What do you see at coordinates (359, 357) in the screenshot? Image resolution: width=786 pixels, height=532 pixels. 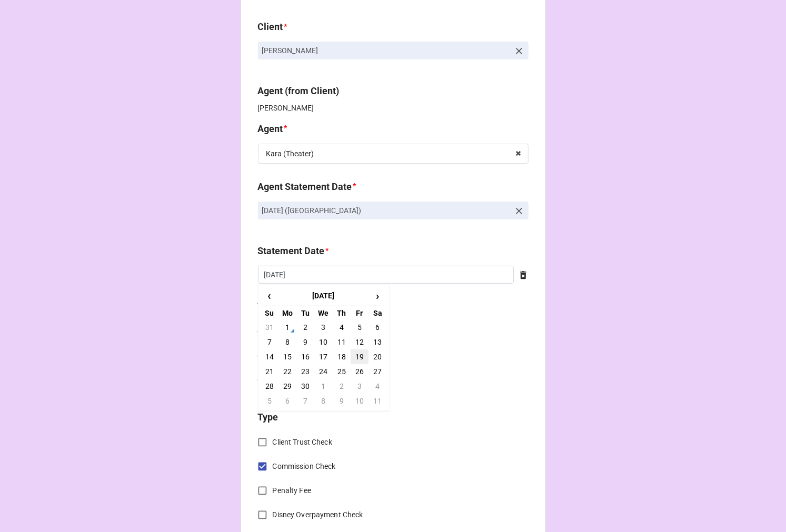 I see `td: 19` at bounding box center [359, 357].